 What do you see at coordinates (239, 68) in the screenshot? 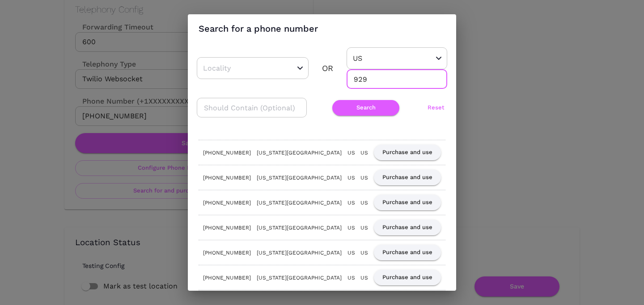
I see `input: Locality` at bounding box center [239, 68].